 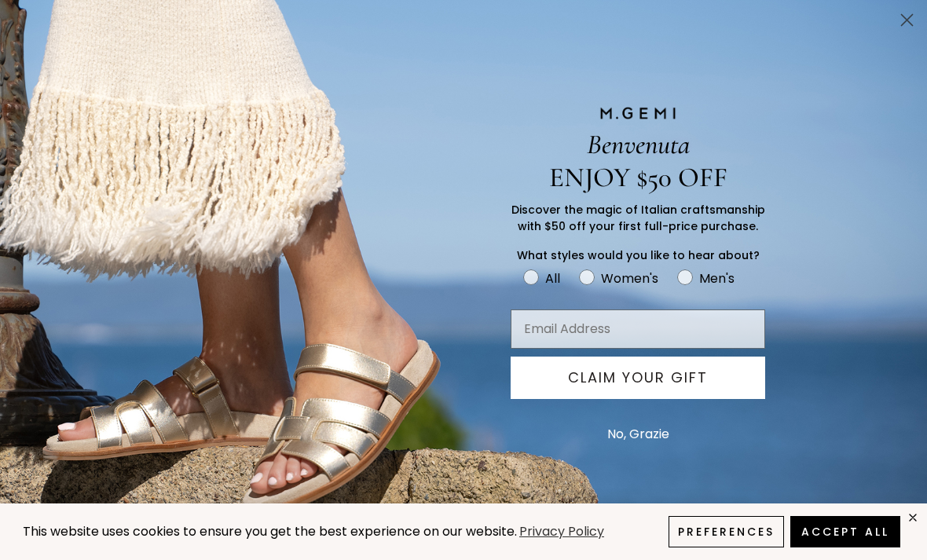 I want to click on span: Benvenuta, so click(x=638, y=144).